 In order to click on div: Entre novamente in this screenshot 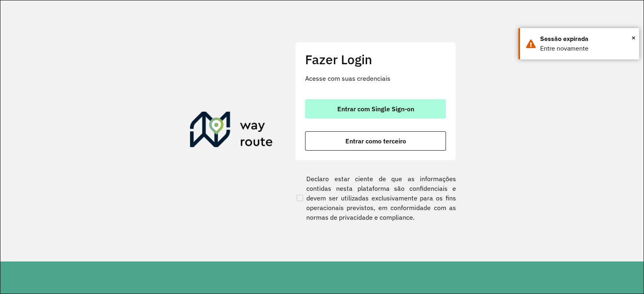, I will do `click(586, 49)`.